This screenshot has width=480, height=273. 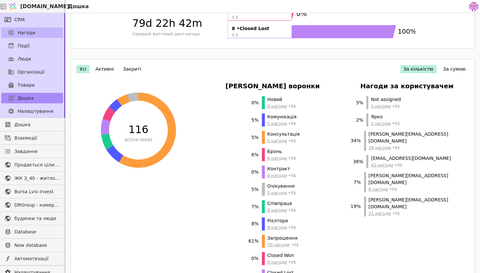 I want to click on span: Товари, so click(x=26, y=85).